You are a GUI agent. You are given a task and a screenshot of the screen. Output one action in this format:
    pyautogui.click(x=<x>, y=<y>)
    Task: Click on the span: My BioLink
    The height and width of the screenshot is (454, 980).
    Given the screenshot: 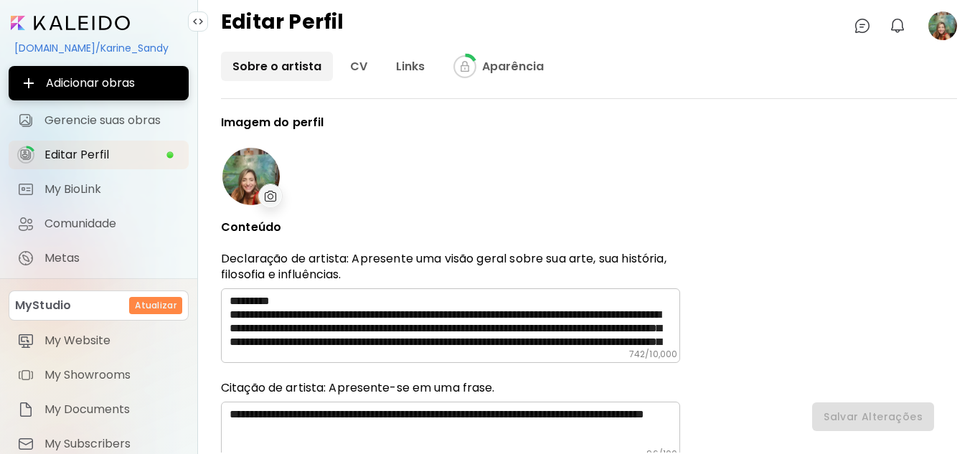 What is the action you would take?
    pyautogui.click(x=112, y=190)
    